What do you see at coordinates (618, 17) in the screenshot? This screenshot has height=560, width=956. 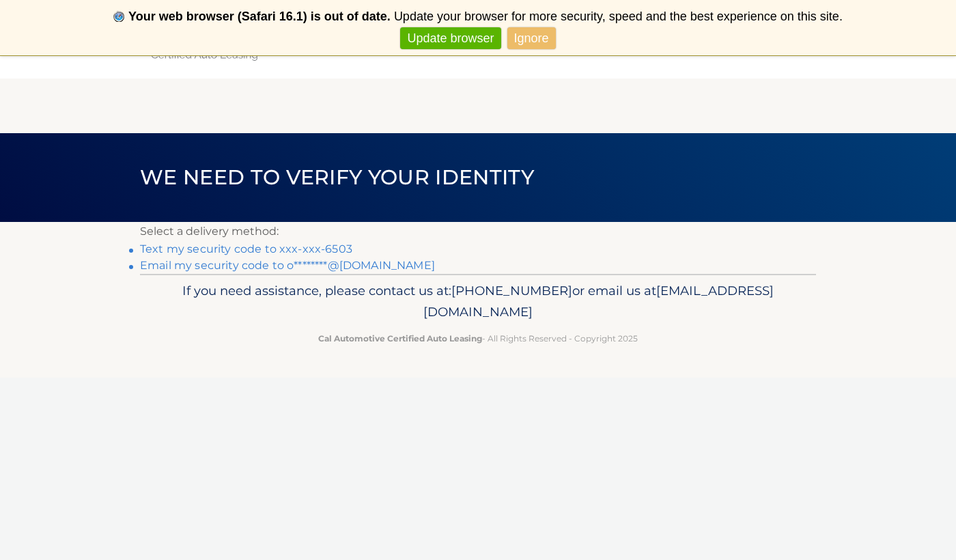 I see `span: Update your browser for more security, speed and the best experience on this site.` at bounding box center [618, 17].